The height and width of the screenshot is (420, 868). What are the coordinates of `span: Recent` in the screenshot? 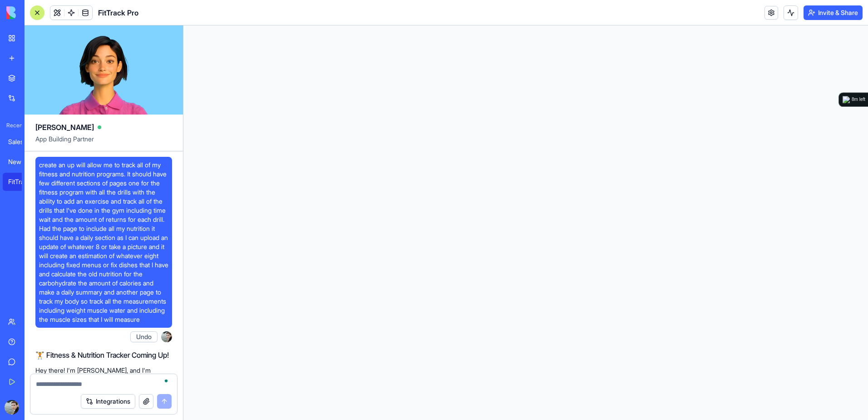 It's located at (12, 126).